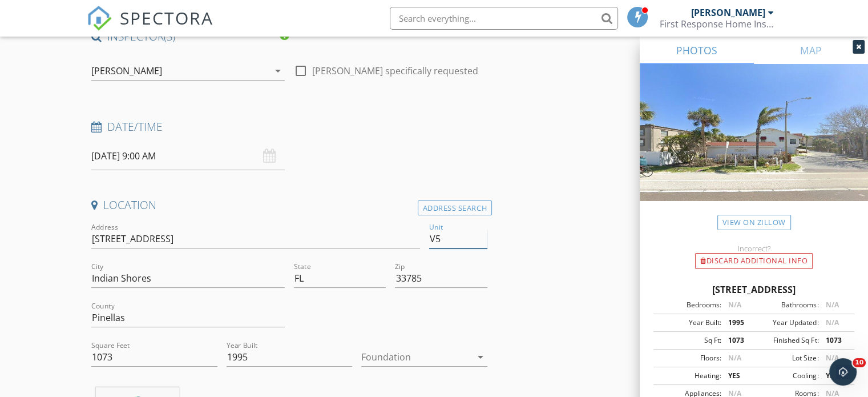 Image resolution: width=868 pixels, height=397 pixels. I want to click on a: SPECTORA, so click(150, 27).